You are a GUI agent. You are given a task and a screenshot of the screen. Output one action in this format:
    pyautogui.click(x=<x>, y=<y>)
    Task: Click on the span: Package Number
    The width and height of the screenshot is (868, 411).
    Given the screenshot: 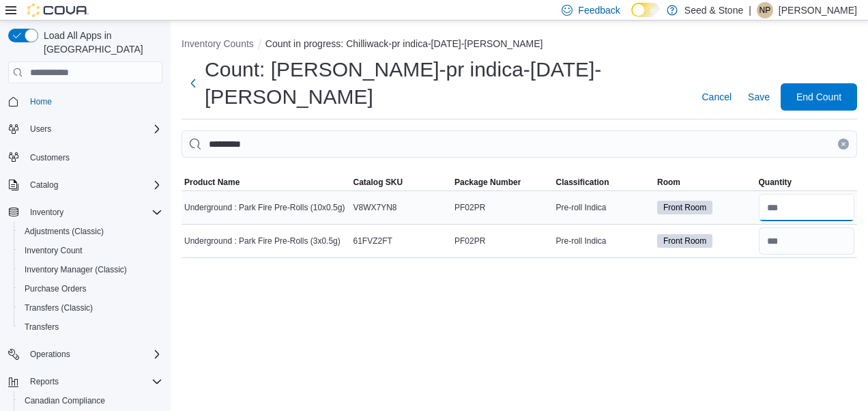 What is the action you would take?
    pyautogui.click(x=487, y=183)
    